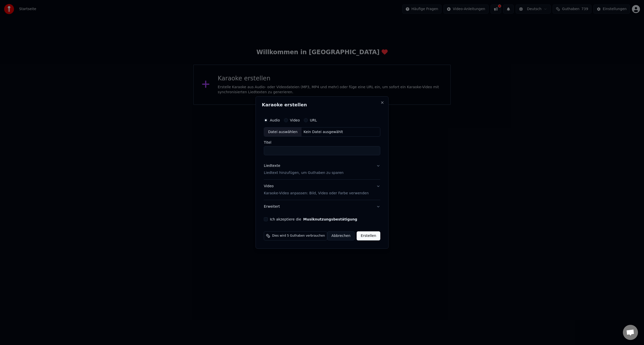 The width and height of the screenshot is (644, 345). I want to click on label: Video, so click(295, 120).